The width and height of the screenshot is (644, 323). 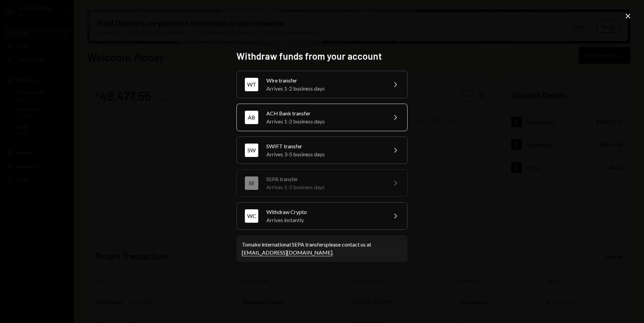 What do you see at coordinates (325, 80) in the screenshot?
I see `div: Wire transfer` at bounding box center [325, 80].